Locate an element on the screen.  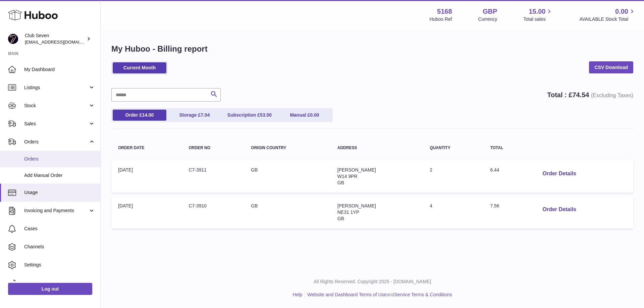
a: Current Month is located at coordinates (140, 68).